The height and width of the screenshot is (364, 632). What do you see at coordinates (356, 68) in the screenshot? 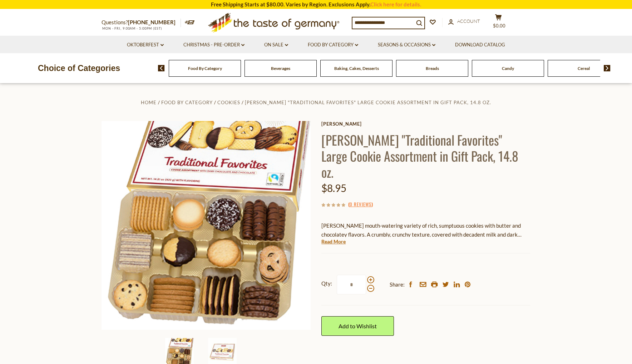
I see `span: Baking, Cakes, Desserts` at bounding box center [356, 68].